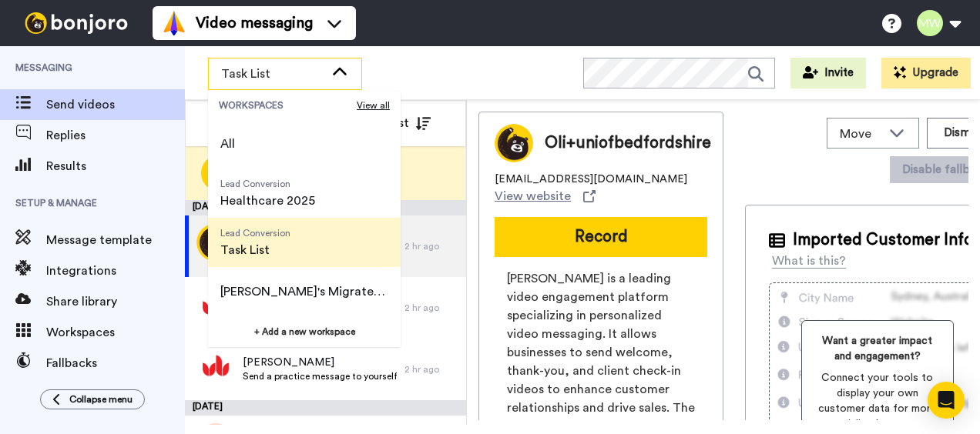 The height and width of the screenshot is (434, 980). I want to click on span: Want a greater impact and engagement?, so click(878, 349).